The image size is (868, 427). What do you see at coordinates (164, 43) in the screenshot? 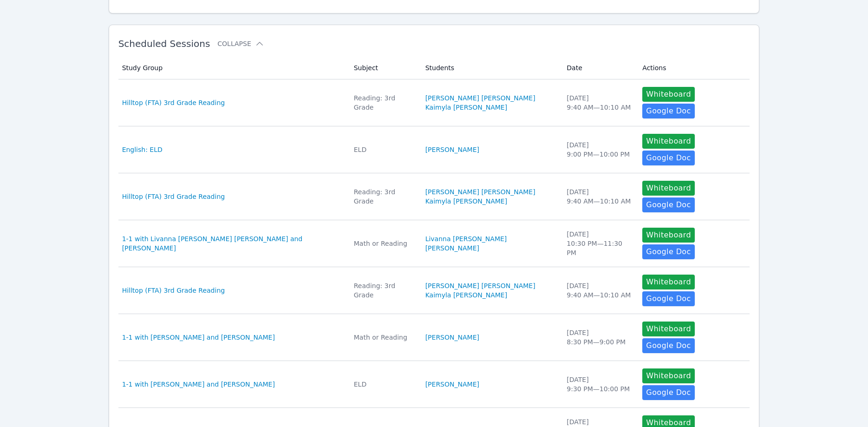
I see `span: Scheduled Sessions` at bounding box center [164, 43].